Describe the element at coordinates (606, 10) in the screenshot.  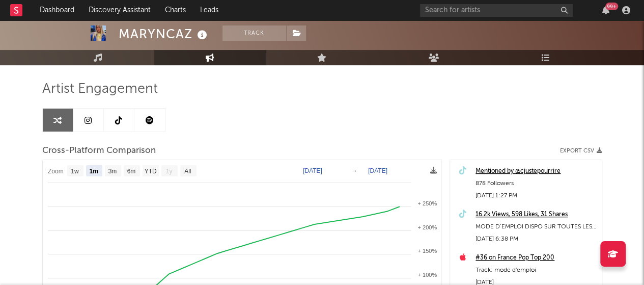
I see `button: 99+` at that location.